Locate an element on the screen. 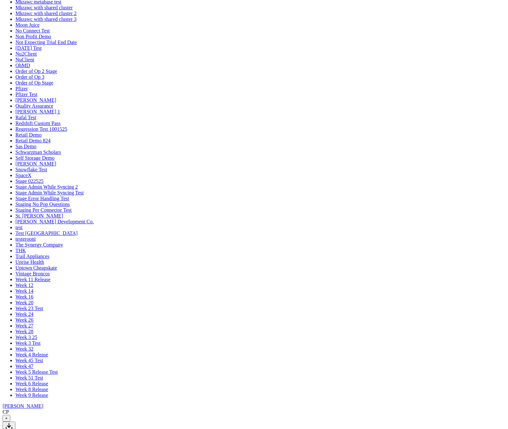 The height and width of the screenshot is (429, 508). a: Staging No Pop Questions is located at coordinates (42, 204).